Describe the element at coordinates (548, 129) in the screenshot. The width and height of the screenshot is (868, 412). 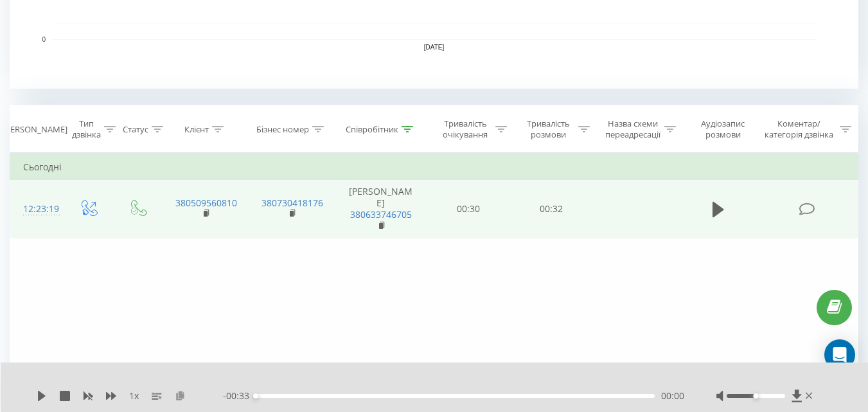
I see `div: Тривалість розмови` at that location.